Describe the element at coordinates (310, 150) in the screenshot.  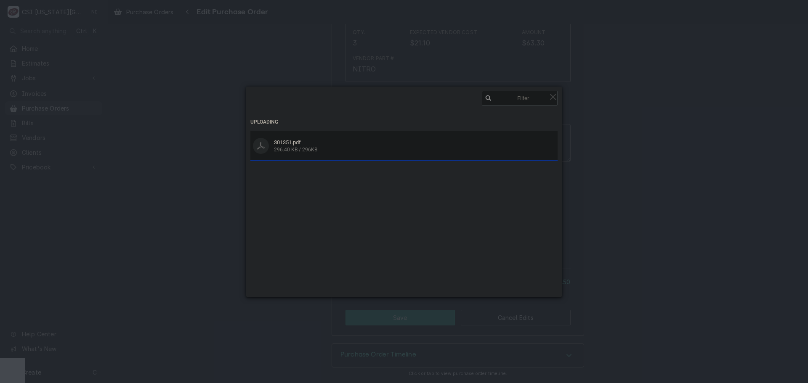
I see `span: 296KB` at that location.